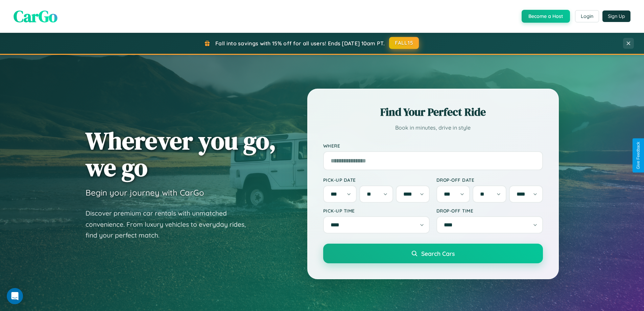  I want to click on label: Drop-off Time, so click(489, 210).